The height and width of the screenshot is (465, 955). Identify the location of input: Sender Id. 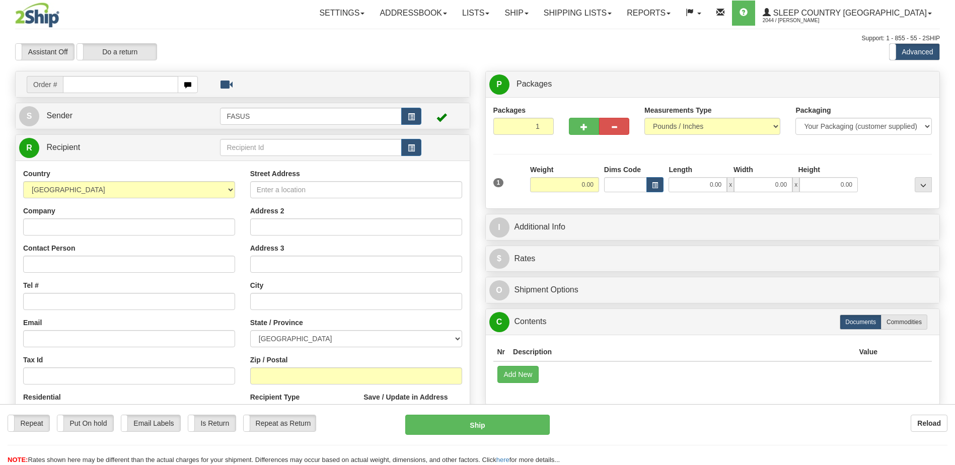
(311, 116).